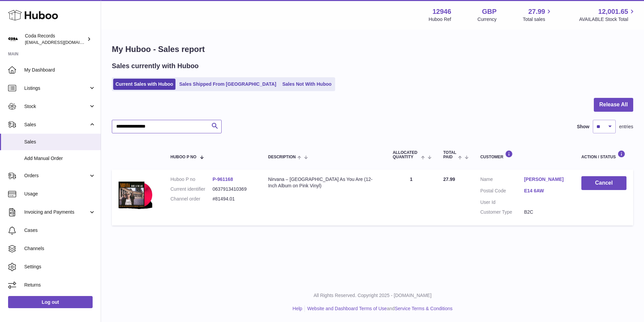  Describe the element at coordinates (55, 40) in the screenshot. I see `div: Coda Records` at that location.